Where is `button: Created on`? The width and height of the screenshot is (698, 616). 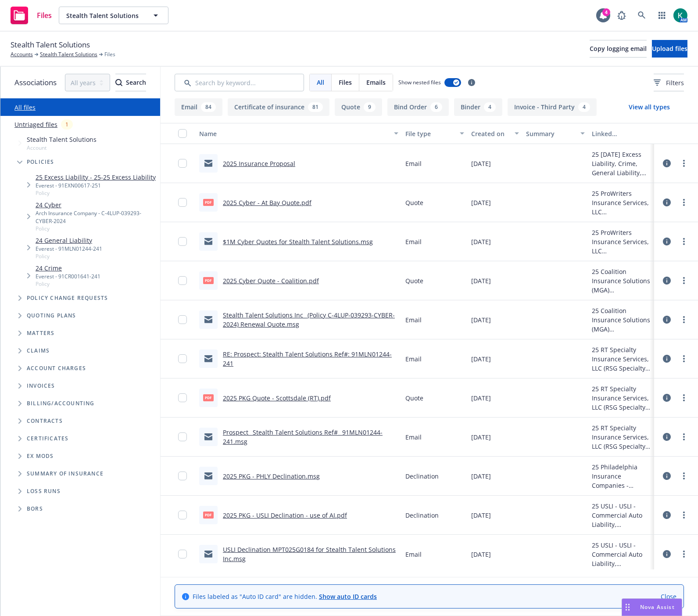 button: Created on is located at coordinates (495, 133).